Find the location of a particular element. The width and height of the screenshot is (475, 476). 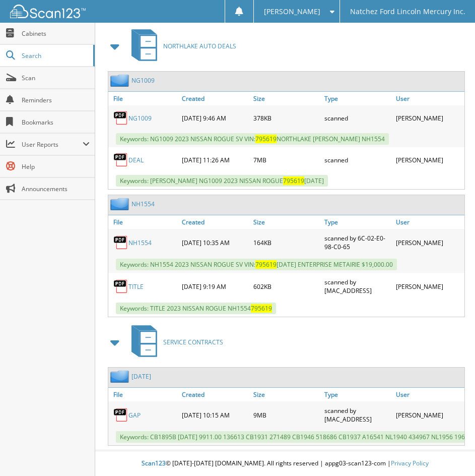

span: Scan is located at coordinates (55, 77).